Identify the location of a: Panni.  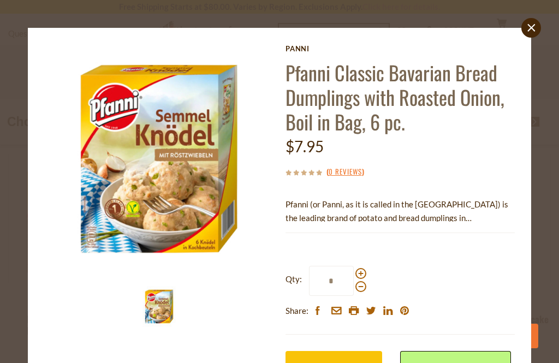
(400, 49).